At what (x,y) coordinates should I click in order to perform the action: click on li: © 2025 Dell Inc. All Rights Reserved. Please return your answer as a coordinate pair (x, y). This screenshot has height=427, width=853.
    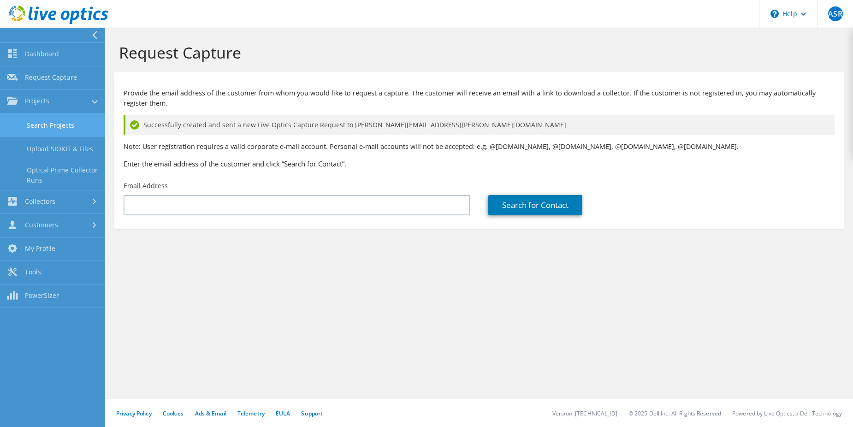
    Looking at the image, I should click on (674, 413).